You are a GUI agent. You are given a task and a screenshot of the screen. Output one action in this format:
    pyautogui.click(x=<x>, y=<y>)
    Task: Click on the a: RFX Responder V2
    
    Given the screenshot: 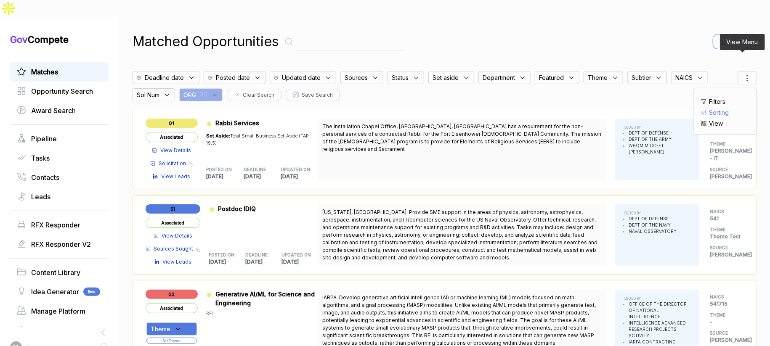 What is the action you would take?
    pyautogui.click(x=59, y=245)
    